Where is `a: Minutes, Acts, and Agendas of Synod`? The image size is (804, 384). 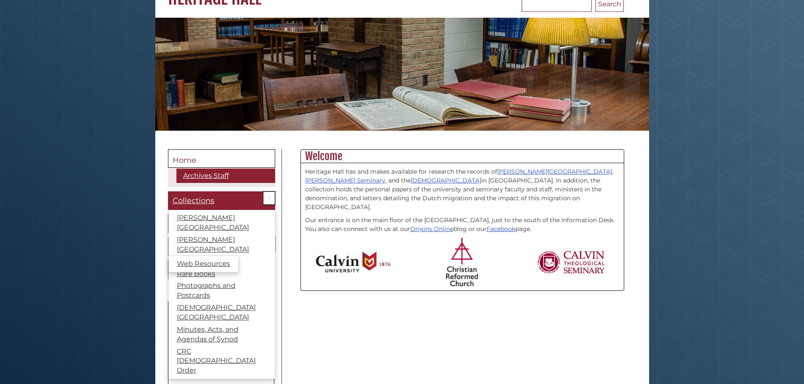 a: Minutes, Acts, and Agendas of Synod is located at coordinates (222, 335).